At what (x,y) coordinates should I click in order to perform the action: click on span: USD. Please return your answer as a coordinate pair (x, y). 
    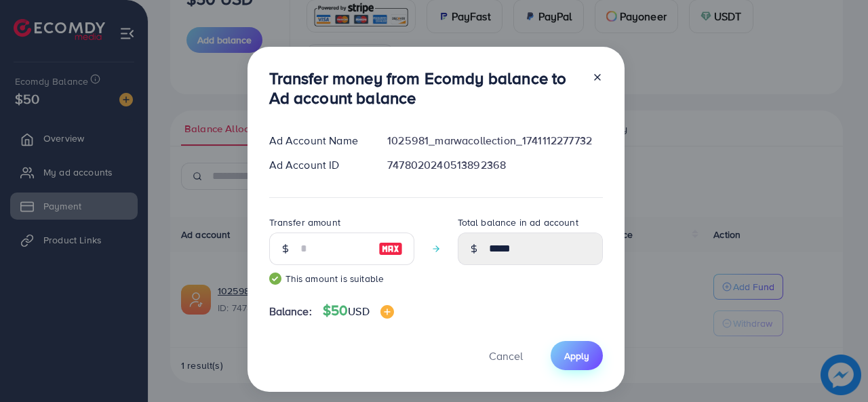
    Looking at the image, I should click on (358, 311).